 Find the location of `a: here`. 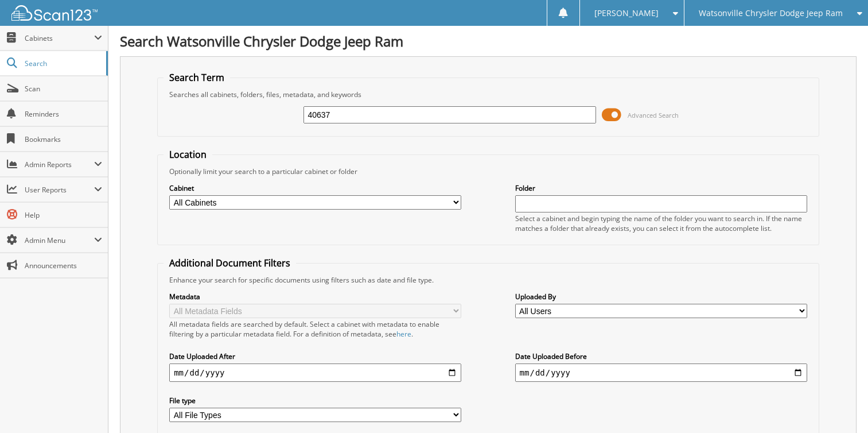

a: here is located at coordinates (404, 334).